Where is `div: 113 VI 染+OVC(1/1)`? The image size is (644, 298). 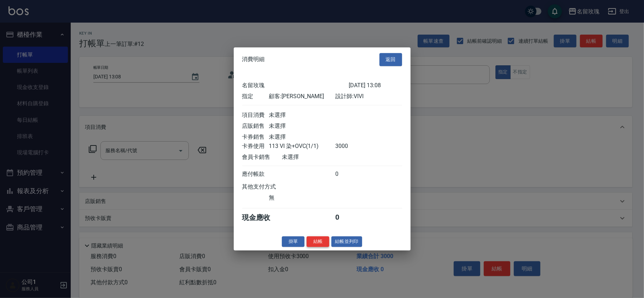
div: 113 VI 染+OVC(1/1) is located at coordinates (302, 147).